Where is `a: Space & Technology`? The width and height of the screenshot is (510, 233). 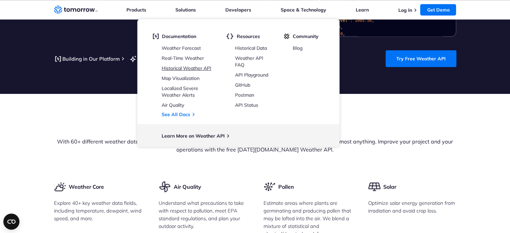
a: Space & Technology is located at coordinates (303, 10).